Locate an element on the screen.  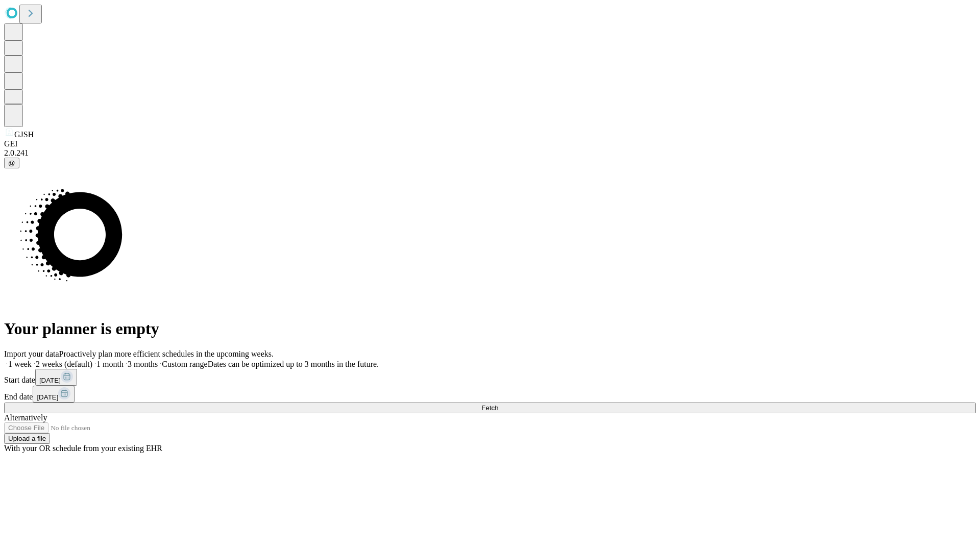
div: 2.0.241 is located at coordinates (490, 153).